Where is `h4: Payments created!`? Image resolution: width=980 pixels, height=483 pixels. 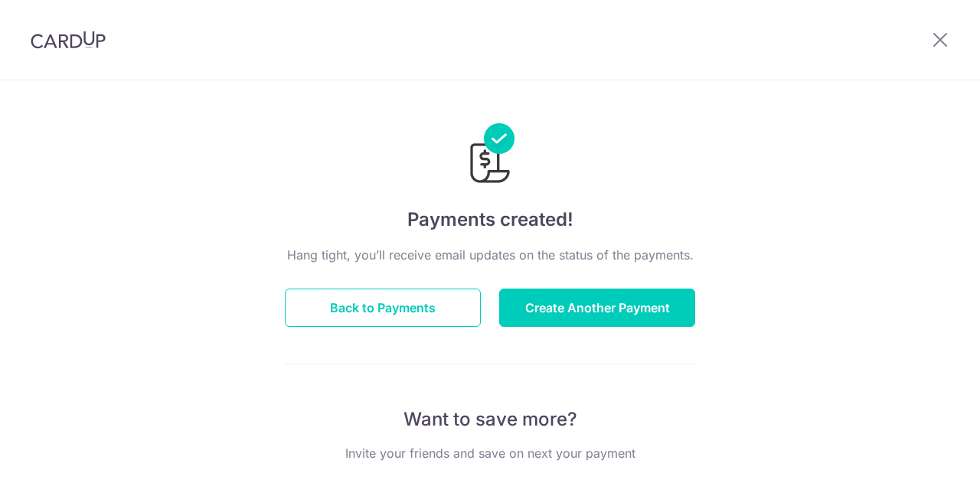
h4: Payments created! is located at coordinates (490, 220).